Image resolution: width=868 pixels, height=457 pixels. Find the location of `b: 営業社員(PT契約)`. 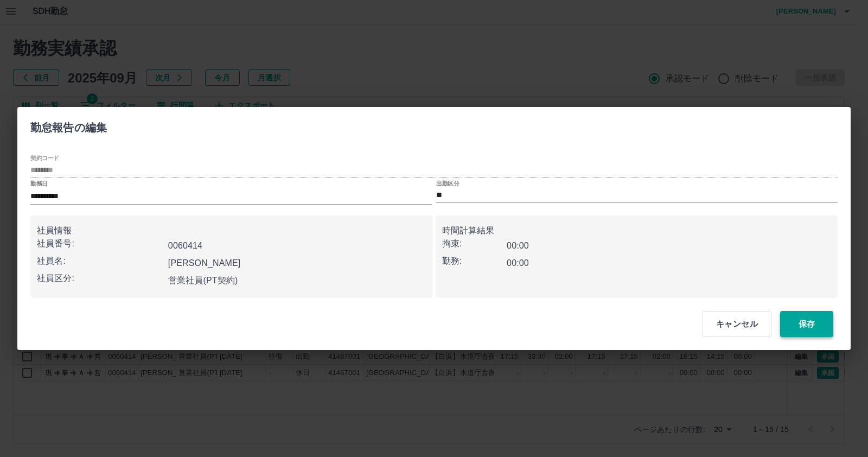

b: 営業社員(PT契約) is located at coordinates (203, 280).